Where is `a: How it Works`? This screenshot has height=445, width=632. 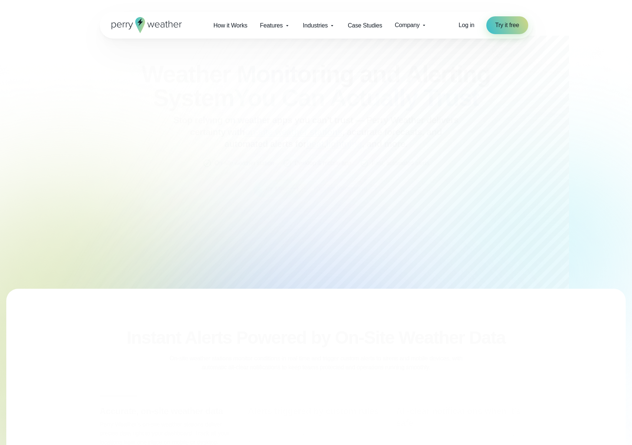 a: How it Works is located at coordinates (231, 25).